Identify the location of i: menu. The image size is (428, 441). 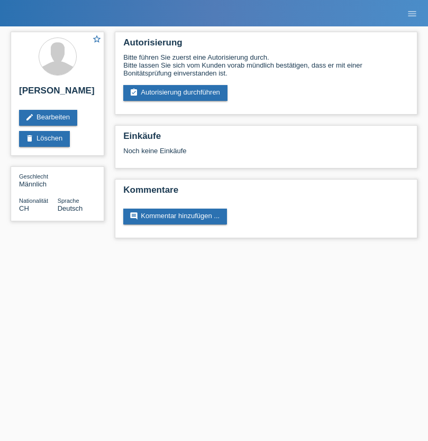
(412, 14).